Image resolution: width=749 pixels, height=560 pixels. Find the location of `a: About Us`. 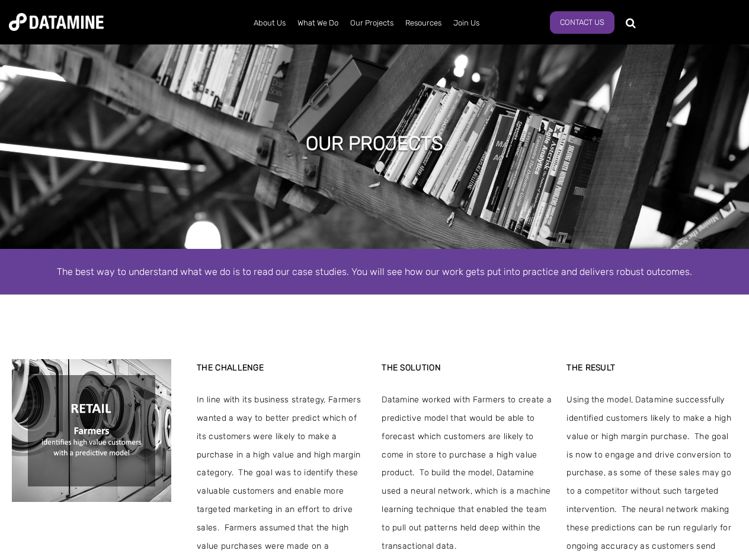

a: About Us is located at coordinates (270, 23).